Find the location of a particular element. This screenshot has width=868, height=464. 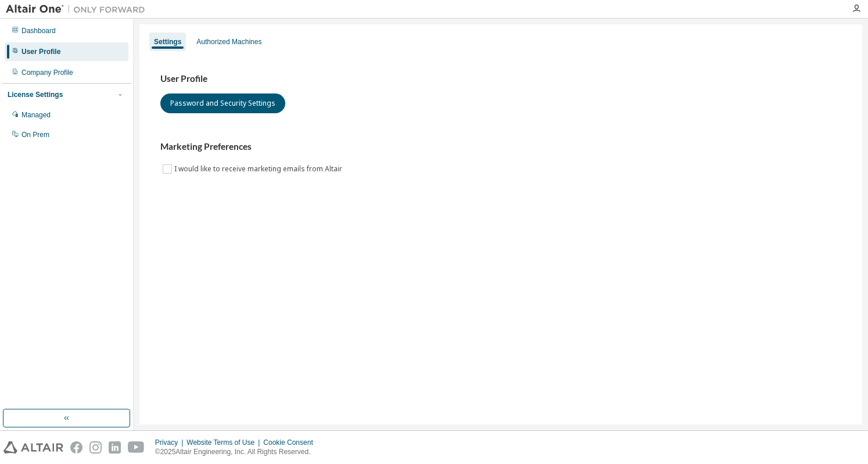

div: Website Terms of Use is located at coordinates (224, 443).